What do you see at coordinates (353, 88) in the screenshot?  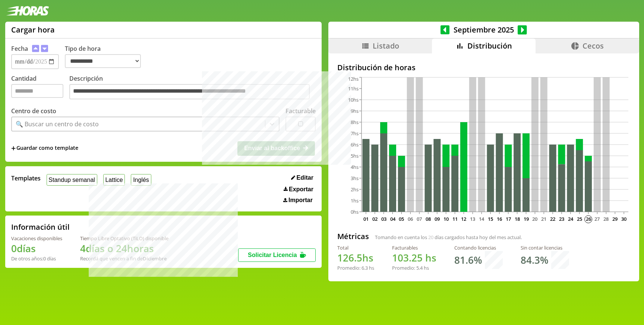 I see `tspan: 11hs` at bounding box center [353, 88].